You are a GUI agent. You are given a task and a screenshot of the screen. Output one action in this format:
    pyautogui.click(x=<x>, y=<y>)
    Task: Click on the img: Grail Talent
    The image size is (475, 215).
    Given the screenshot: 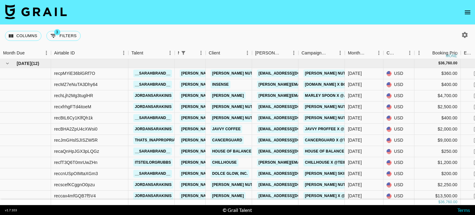 What is the action you would take?
    pyautogui.click(x=36, y=12)
    